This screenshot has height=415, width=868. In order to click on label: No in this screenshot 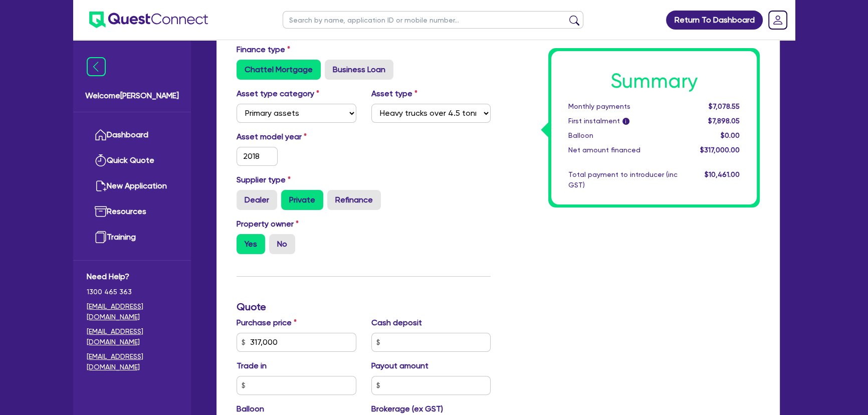, I will do `click(282, 244)`.